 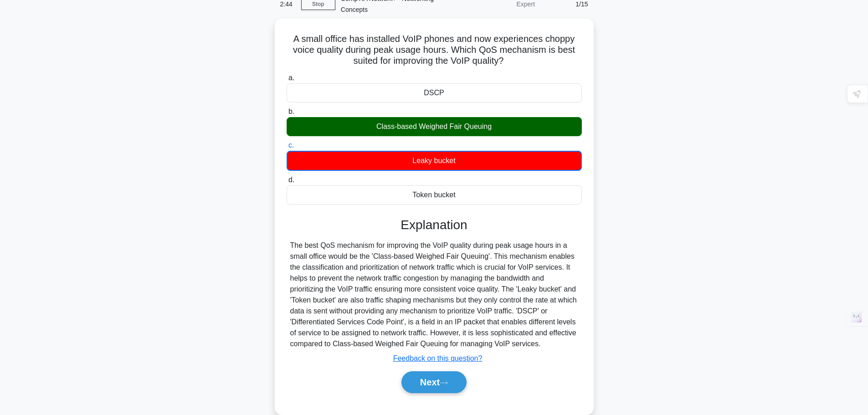 What do you see at coordinates (434, 127) in the screenshot?
I see `div: Class-based Weighed Fair Queuing` at bounding box center [434, 127].